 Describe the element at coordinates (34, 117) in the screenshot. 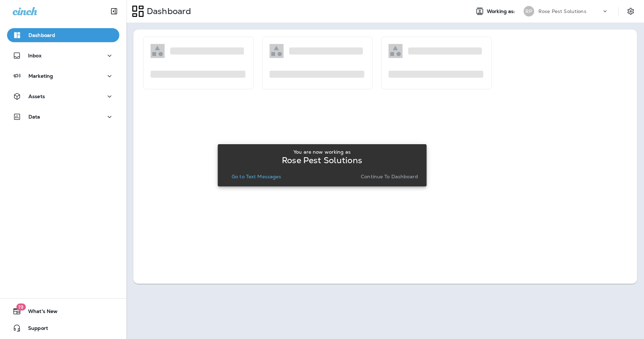

I see `p: Data` at that location.